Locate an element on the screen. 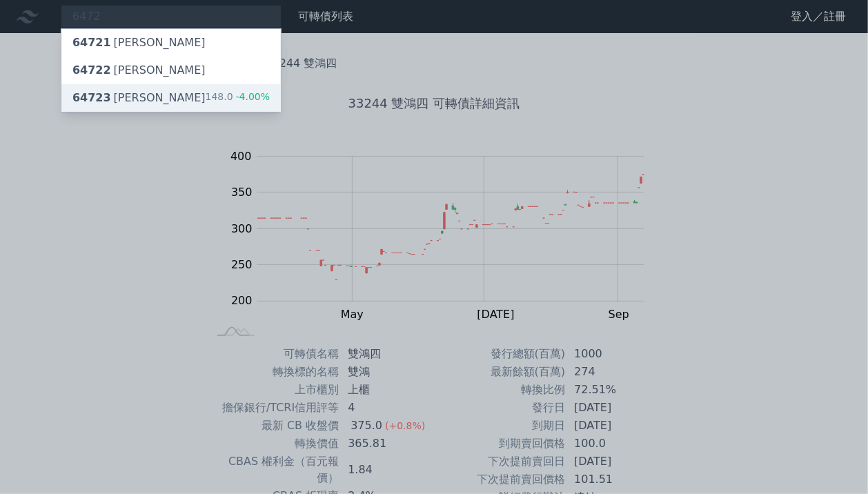  div: 148.0 is located at coordinates (238, 98).